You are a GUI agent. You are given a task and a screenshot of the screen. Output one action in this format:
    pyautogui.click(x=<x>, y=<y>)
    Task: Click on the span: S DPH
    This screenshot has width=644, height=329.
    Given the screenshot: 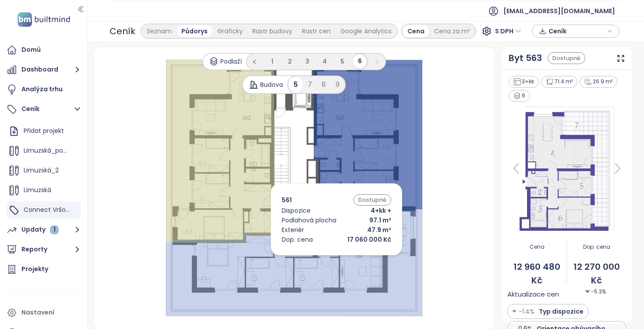 What is the action you would take?
    pyautogui.click(x=508, y=31)
    